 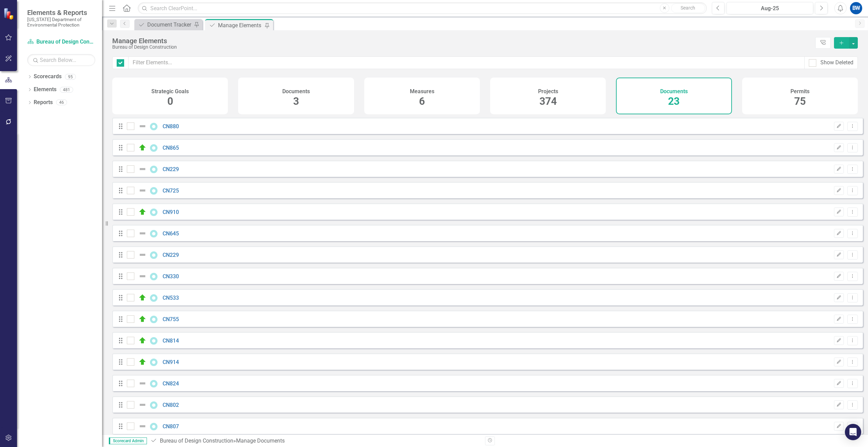 What do you see at coordinates (171, 362) in the screenshot?
I see `a: CN914` at bounding box center [171, 362].